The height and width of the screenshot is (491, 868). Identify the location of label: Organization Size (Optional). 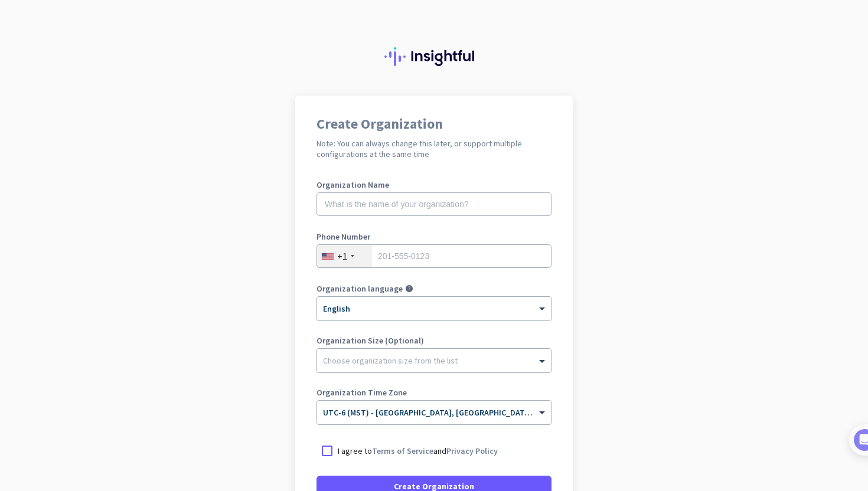
(434, 340).